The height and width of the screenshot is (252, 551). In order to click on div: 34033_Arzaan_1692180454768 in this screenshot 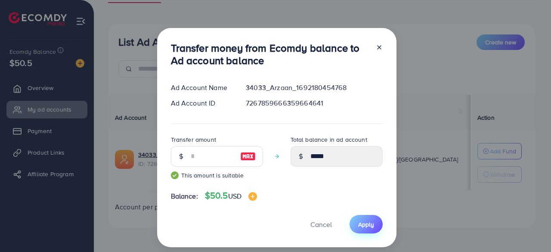, I will do `click(314, 87)`.